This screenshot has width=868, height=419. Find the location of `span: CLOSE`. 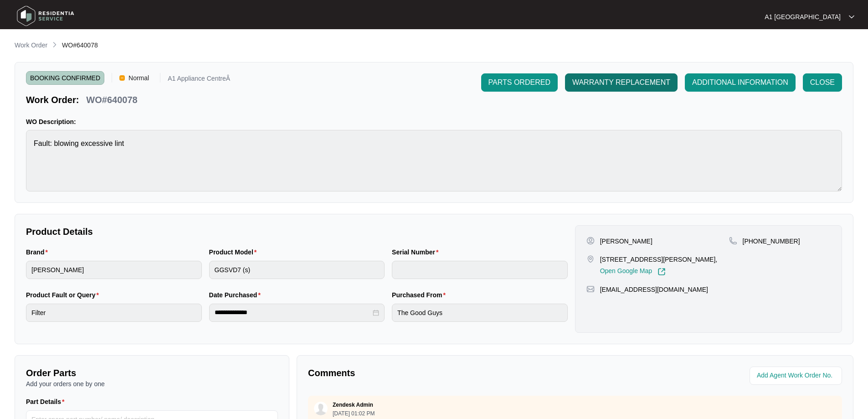

span: CLOSE is located at coordinates (822, 83).